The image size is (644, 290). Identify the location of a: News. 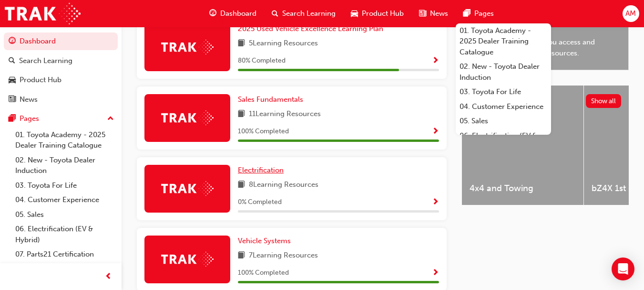
(60, 99).